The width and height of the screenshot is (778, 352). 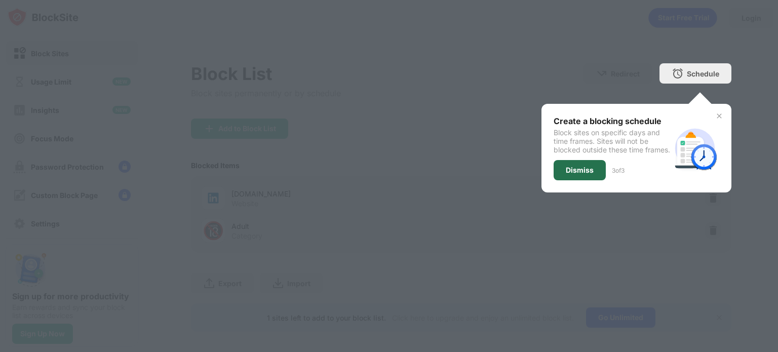 What do you see at coordinates (695, 148) in the screenshot?
I see `img: schedule.svg` at bounding box center [695, 148].